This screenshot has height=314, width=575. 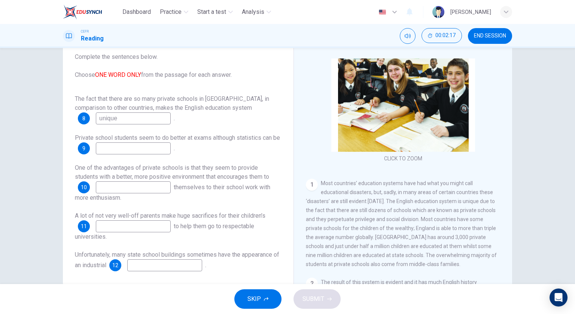 What do you see at coordinates (438, 12) in the screenshot?
I see `img: Profile picture` at bounding box center [438, 12].